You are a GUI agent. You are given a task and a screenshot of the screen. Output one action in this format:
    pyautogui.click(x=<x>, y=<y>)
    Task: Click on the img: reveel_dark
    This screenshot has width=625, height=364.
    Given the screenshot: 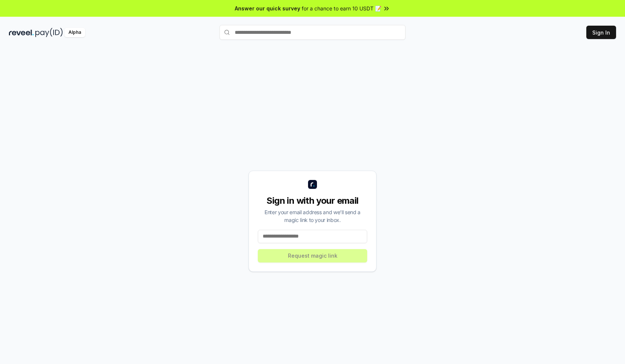 What is the action you would take?
    pyautogui.click(x=21, y=32)
    